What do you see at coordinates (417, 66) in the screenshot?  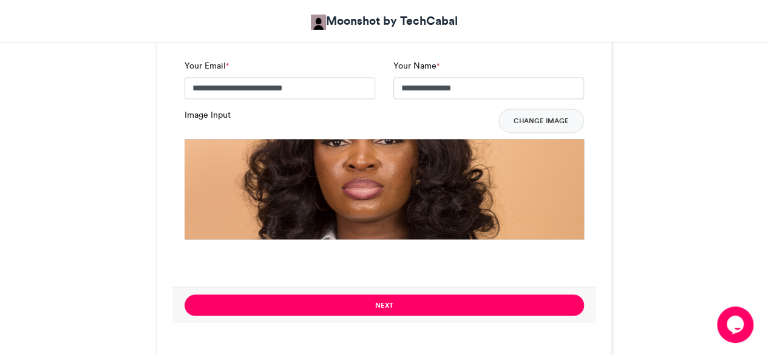 I see `label: Your Name` at bounding box center [417, 66].